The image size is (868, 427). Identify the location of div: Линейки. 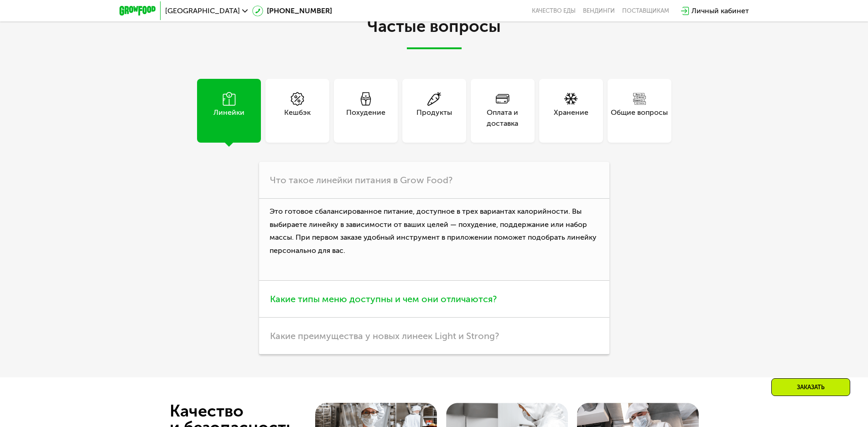
(229, 118).